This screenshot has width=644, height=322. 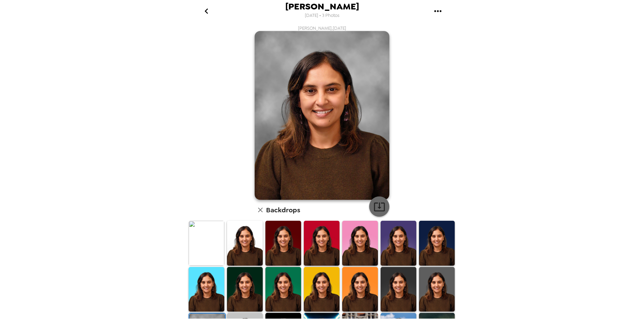 I want to click on img: user, so click(x=322, y=116).